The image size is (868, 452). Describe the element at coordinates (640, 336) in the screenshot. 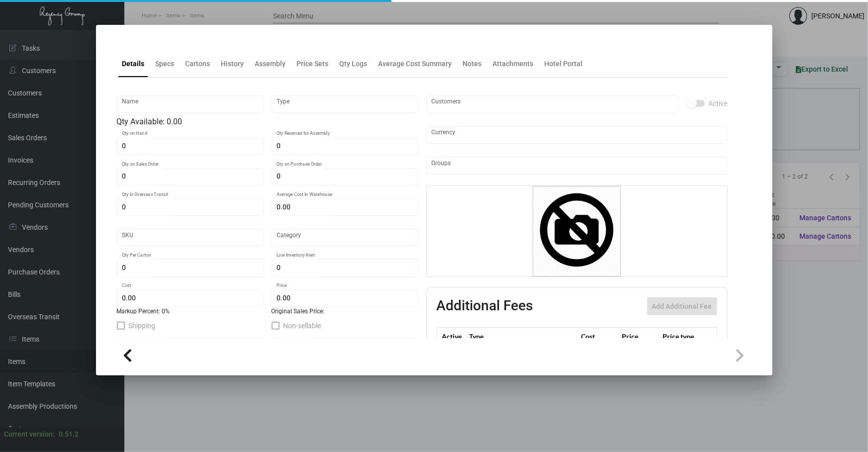

I see `th: Price` at that location.